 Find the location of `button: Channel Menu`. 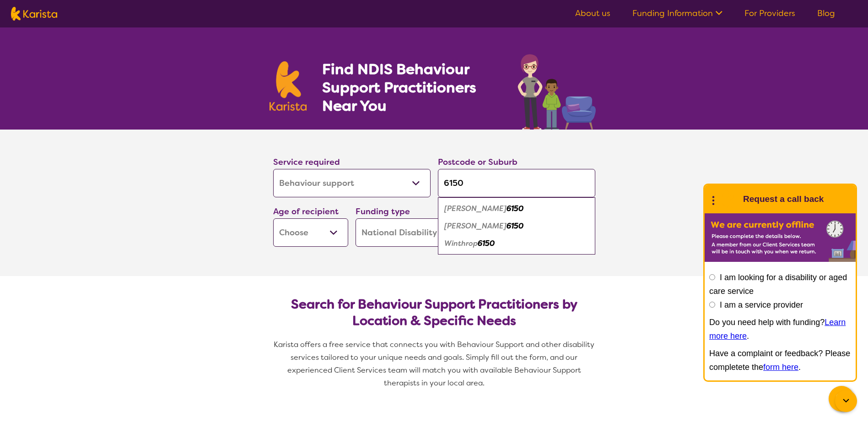

button: Channel Menu is located at coordinates (841, 398).